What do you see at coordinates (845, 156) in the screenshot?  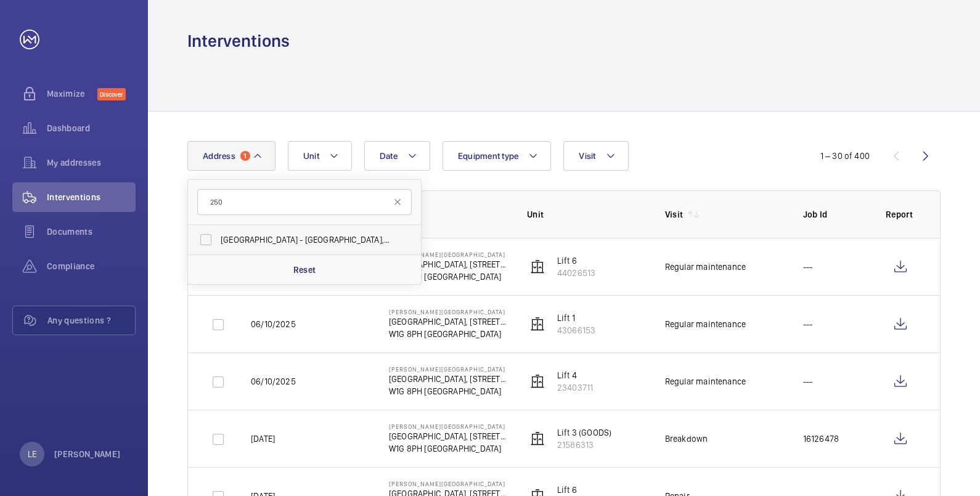 I see `div: 1 – 30 of 400` at bounding box center [845, 156].